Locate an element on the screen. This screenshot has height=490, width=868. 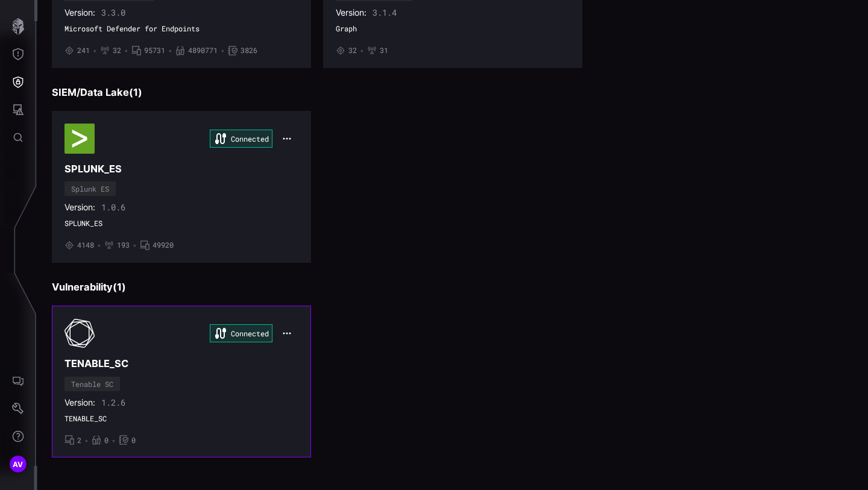
span: 193 is located at coordinates (123, 245).